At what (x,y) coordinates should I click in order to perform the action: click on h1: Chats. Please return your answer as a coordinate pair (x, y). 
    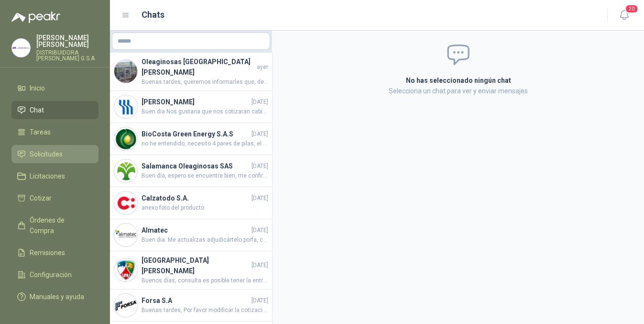
    Looking at the image, I should click on (153, 15).